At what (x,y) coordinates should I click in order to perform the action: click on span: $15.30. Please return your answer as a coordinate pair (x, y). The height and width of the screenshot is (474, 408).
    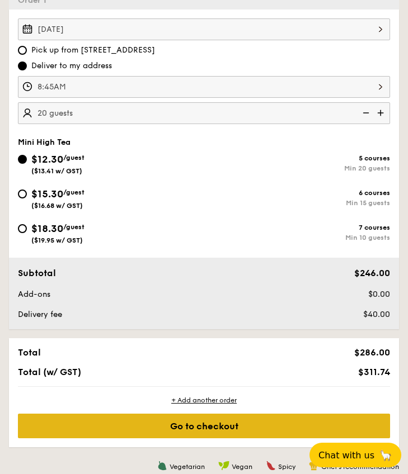
    Looking at the image, I should click on (47, 194).